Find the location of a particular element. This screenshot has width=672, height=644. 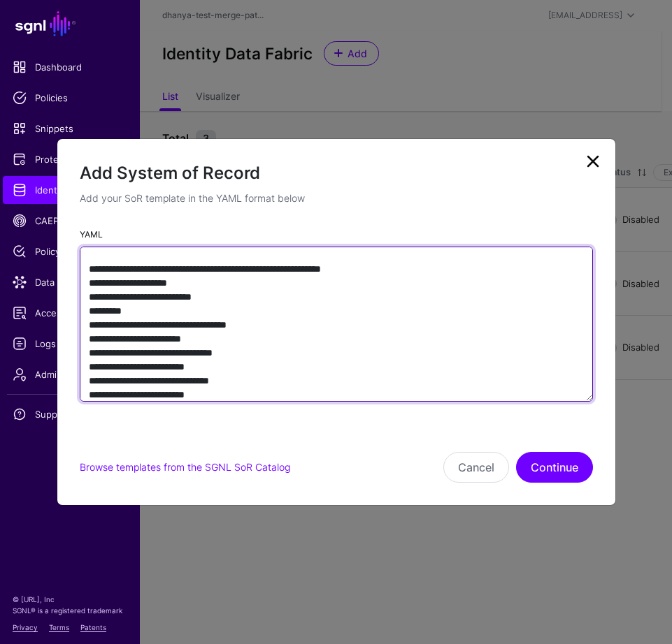

button: Continue is located at coordinates (555, 468).